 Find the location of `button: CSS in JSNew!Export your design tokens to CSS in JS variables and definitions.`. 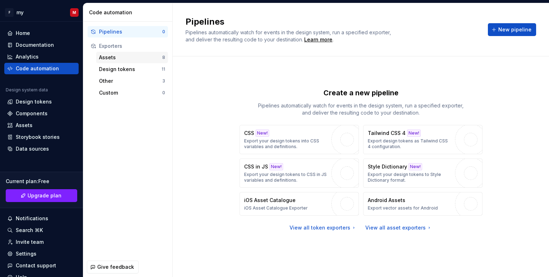

button: CSS in JSNew!Export your design tokens to CSS in JS variables and definitions. is located at coordinates (299, 173).